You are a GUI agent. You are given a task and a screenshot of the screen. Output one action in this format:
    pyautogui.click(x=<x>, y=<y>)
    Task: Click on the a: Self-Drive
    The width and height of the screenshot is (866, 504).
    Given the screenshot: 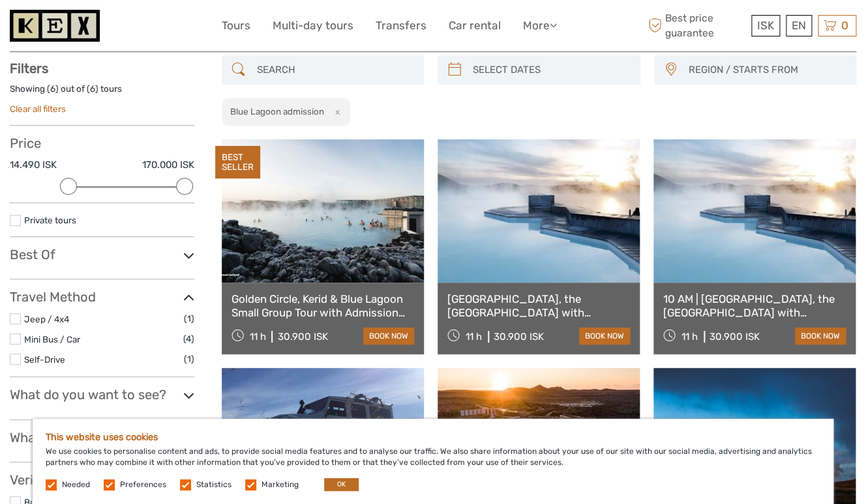 What is the action you would take?
    pyautogui.click(x=44, y=360)
    